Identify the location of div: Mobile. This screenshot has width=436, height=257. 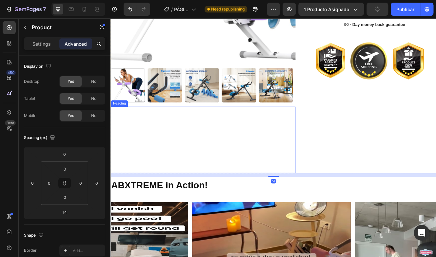
(30, 115).